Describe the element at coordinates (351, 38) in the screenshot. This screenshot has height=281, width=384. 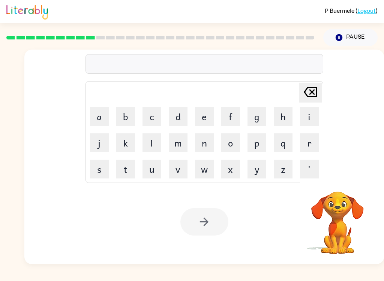
I see `button: Pause` at that location.